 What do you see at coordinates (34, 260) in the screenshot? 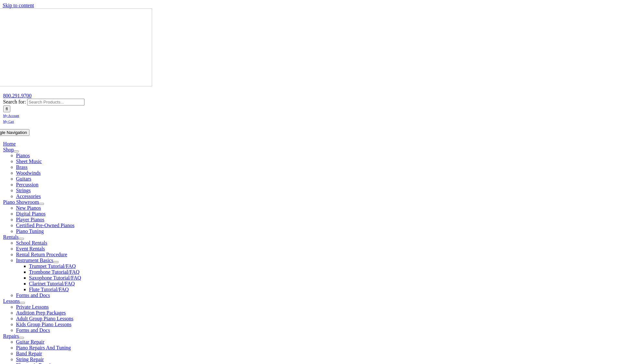
I see `span: Instrument Basics` at bounding box center [34, 260].